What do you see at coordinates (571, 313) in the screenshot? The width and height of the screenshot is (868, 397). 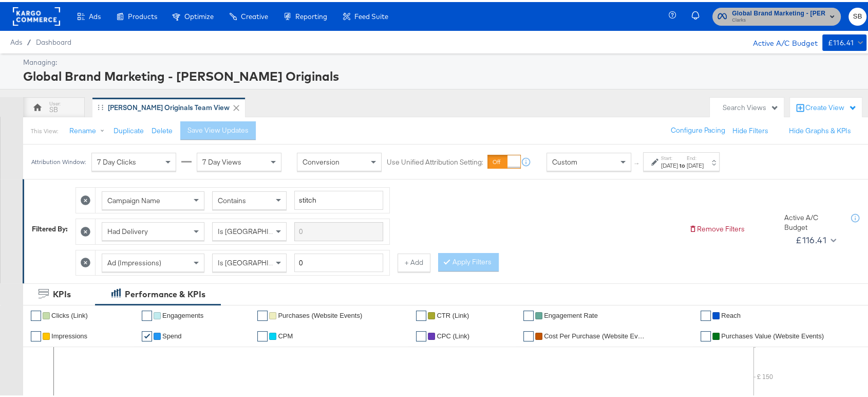 I see `span: Engagement Rate` at bounding box center [571, 313].